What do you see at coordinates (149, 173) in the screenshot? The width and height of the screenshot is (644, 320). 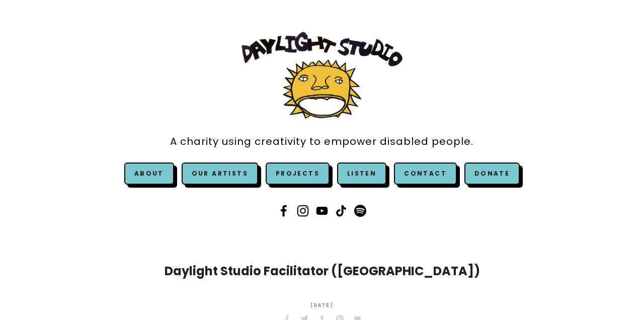 I see `a: About` at bounding box center [149, 173].